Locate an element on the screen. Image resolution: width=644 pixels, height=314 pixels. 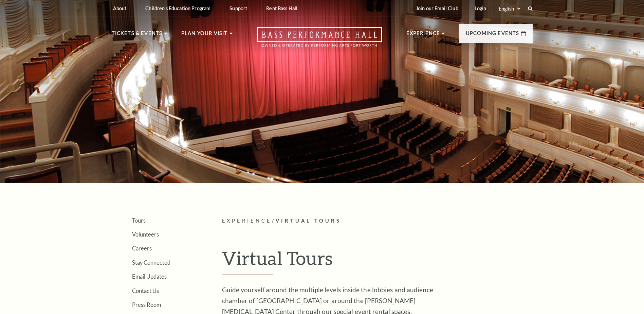
p: Upcoming Events is located at coordinates (493, 36).